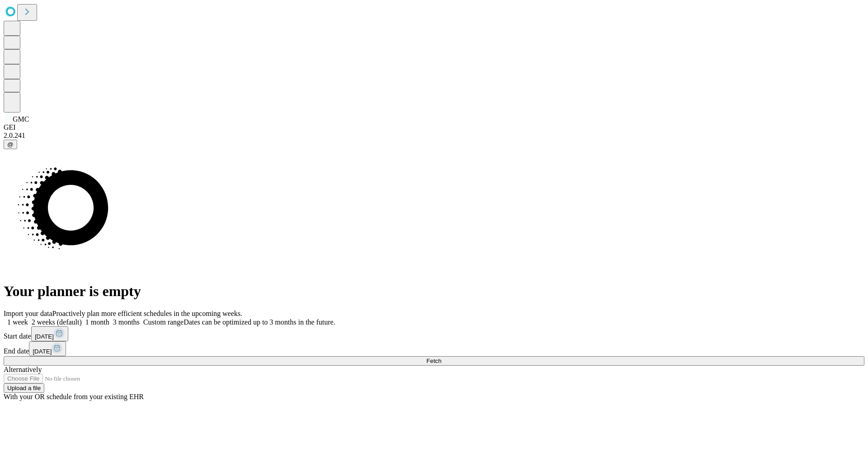 This screenshot has width=868, height=452. Describe the element at coordinates (434, 361) in the screenshot. I see `span: Fetch` at that location.